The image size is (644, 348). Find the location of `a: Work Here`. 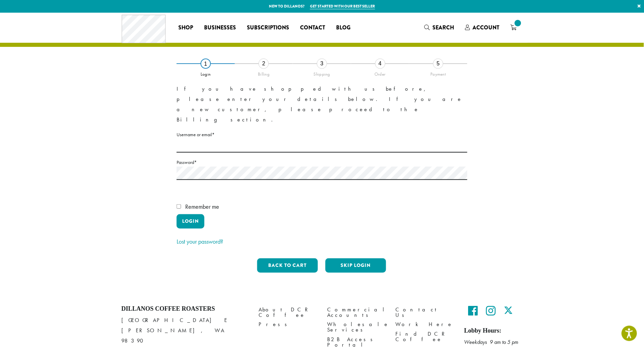

a: Work Here is located at coordinates (425, 325).